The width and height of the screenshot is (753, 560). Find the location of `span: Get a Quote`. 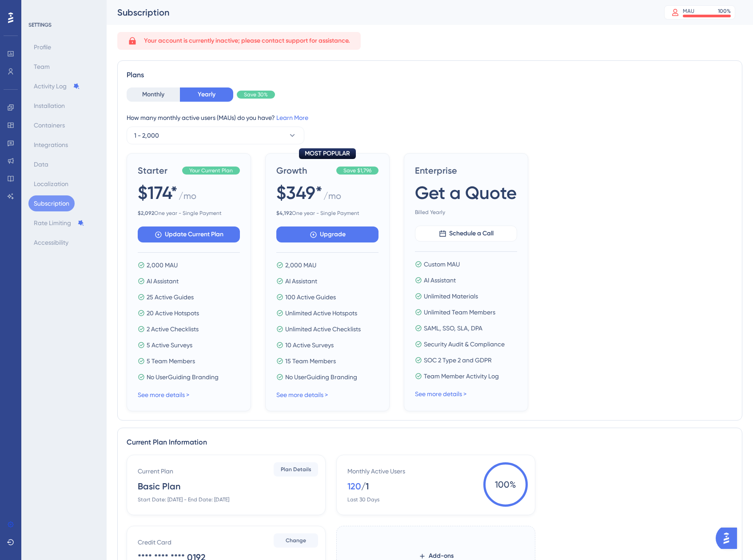

span: Get a Quote is located at coordinates (465, 193).